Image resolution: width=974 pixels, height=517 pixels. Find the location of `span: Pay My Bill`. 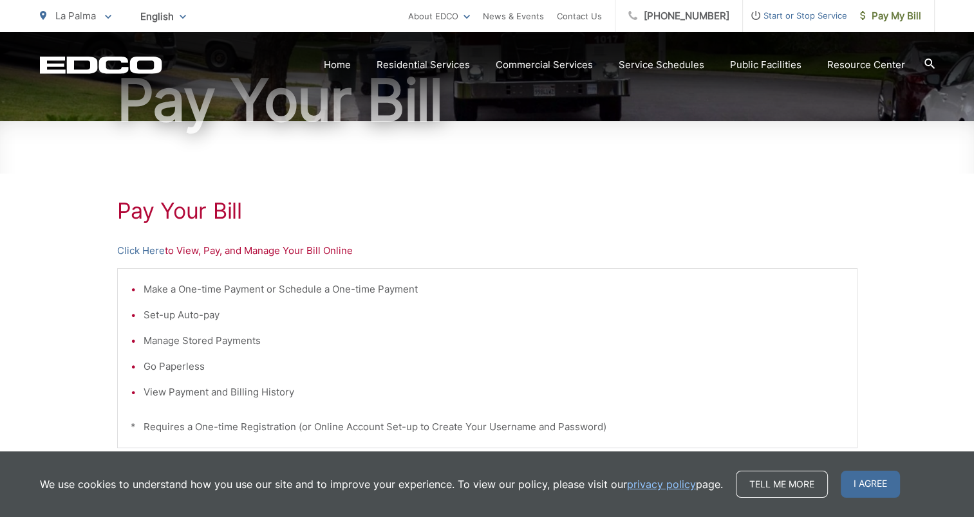

span: Pay My Bill is located at coordinates (890, 16).